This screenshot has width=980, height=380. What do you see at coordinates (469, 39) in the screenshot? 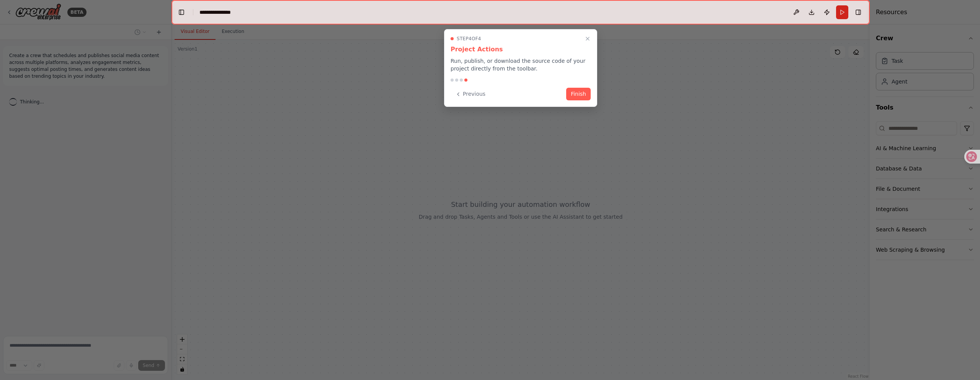
I see `span: Step 4 of 4` at bounding box center [469, 39].